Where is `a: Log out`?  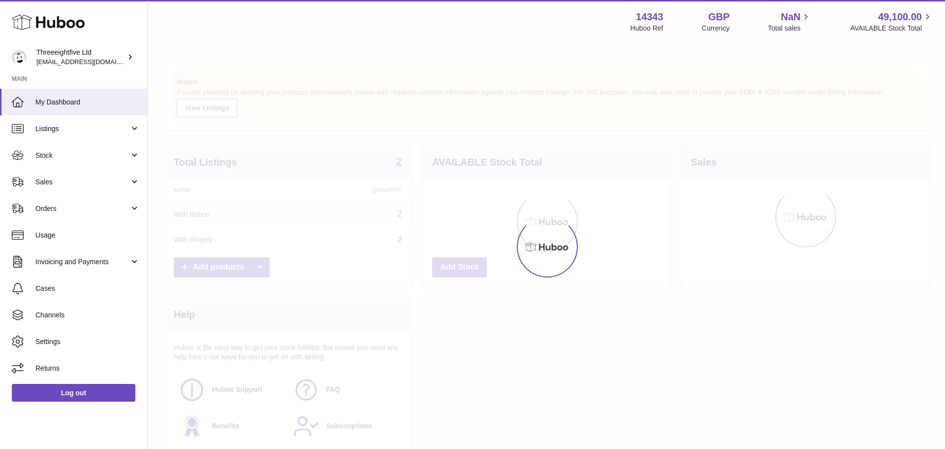 a: Log out is located at coordinates (73, 392).